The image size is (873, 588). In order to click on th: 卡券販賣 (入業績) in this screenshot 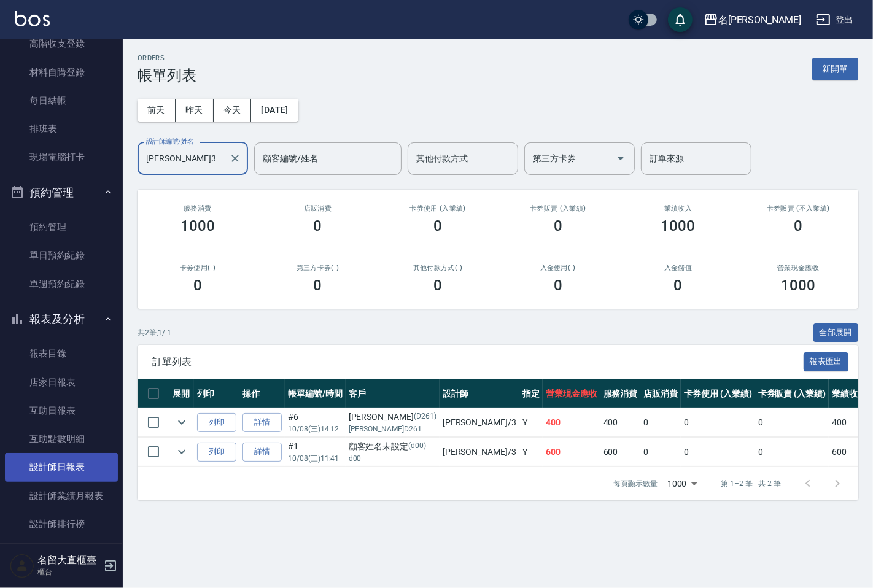, I will do `click(792, 394)`.